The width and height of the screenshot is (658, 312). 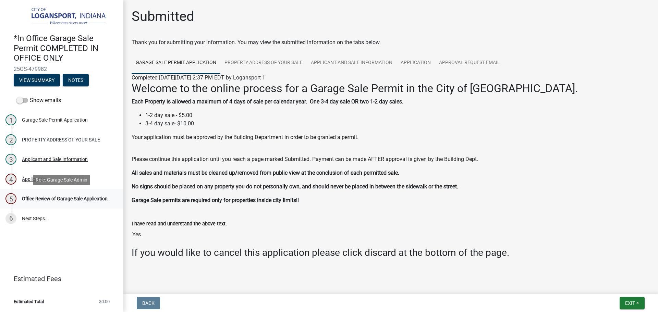 I want to click on div: 5, so click(x=11, y=199).